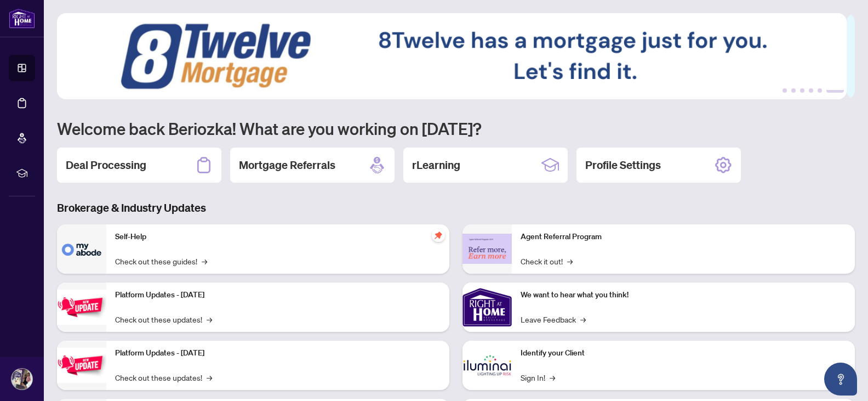 This screenshot has height=401, width=868. I want to click on h2: Profile Settings, so click(623, 165).